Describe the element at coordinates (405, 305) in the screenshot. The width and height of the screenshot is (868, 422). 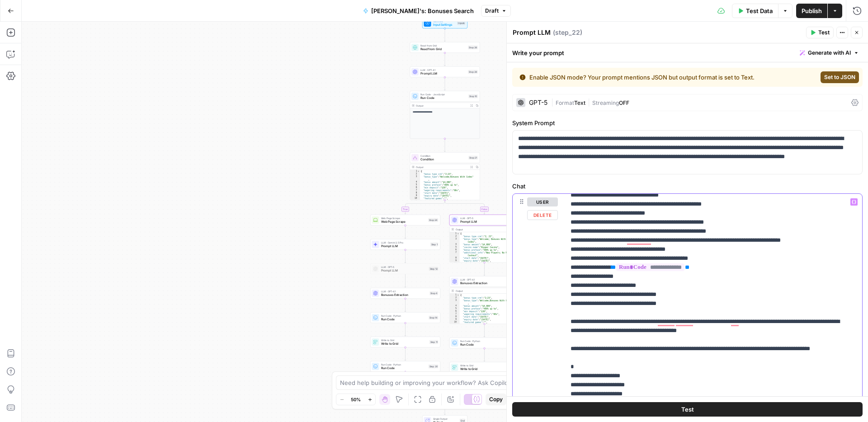
I see `g: Edge from step_4 to step_14` at that location.